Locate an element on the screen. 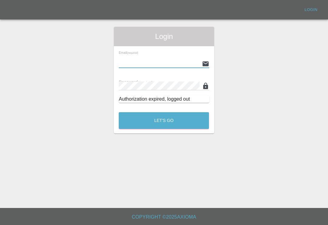  span: Password is located at coordinates (136, 82).